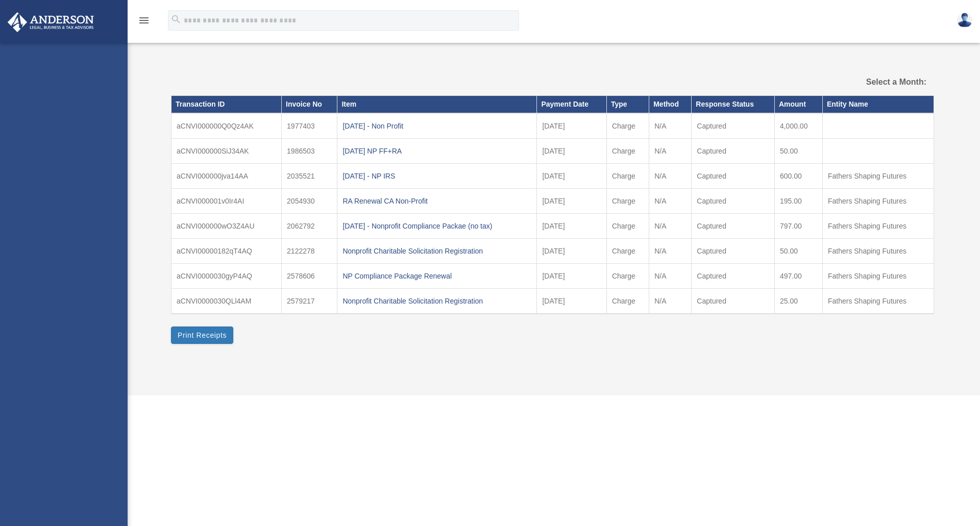  What do you see at coordinates (309, 176) in the screenshot?
I see `td: 2035521` at bounding box center [309, 176].